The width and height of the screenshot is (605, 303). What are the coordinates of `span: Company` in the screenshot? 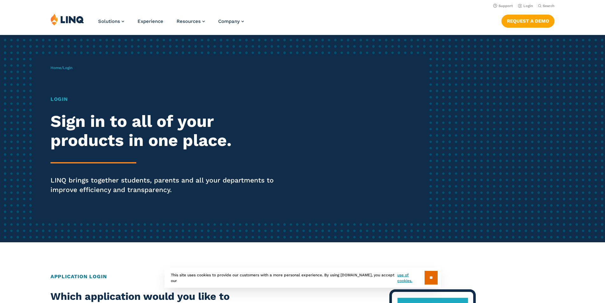 It's located at (229, 21).